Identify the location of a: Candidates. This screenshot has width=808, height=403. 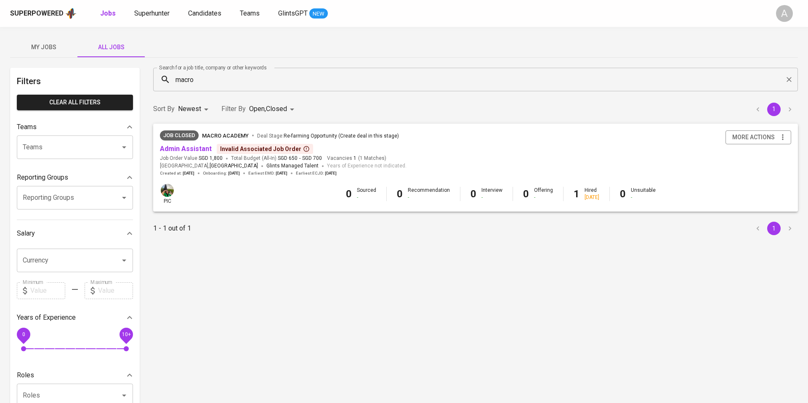
(205, 13).